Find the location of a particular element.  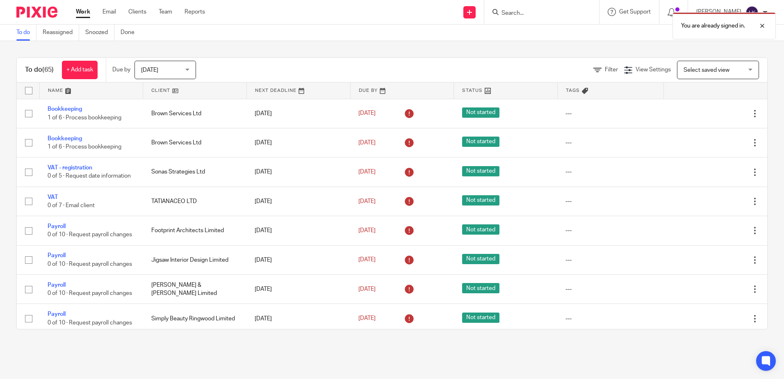

span: 0 of 7 · Email client is located at coordinates (71, 205).